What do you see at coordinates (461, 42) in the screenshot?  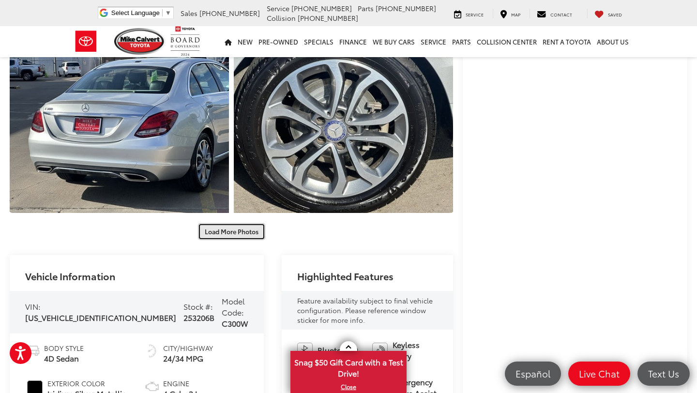 I see `a: Parts` at bounding box center [461, 42].